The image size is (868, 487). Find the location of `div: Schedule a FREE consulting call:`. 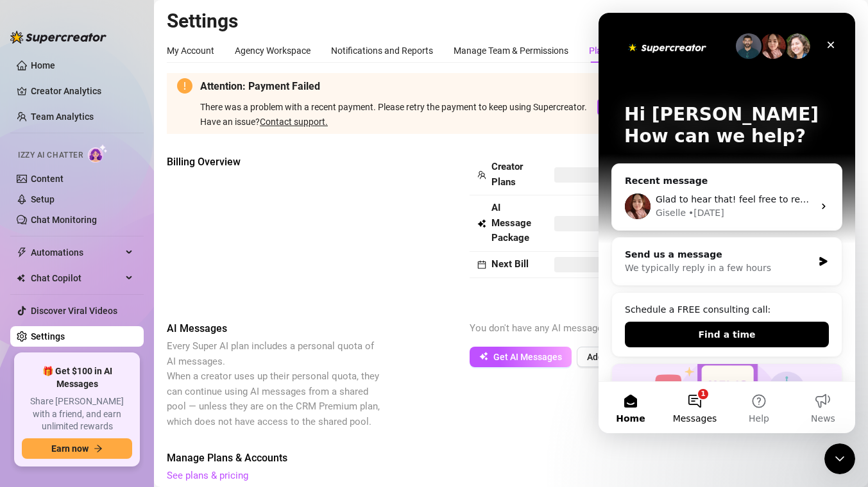

div: Schedule a FREE consulting call: is located at coordinates (128, 296).